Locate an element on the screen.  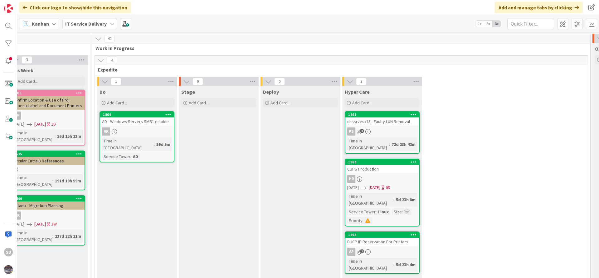
div: TK is located at coordinates (48, 215).